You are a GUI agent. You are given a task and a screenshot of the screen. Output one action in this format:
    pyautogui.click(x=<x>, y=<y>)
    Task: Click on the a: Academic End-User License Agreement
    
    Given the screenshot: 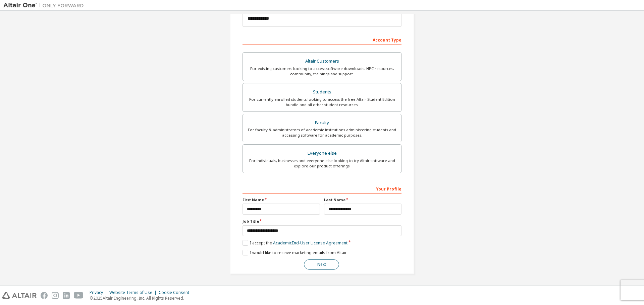 What is the action you would take?
    pyautogui.click(x=310, y=243)
    